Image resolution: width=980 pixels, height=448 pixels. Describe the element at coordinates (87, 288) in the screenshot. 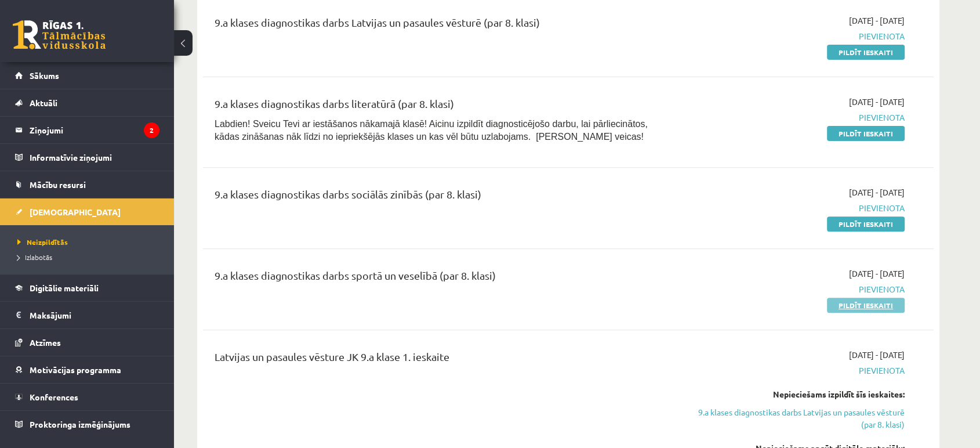

I see `a: Digitālie materiāli` at that location.